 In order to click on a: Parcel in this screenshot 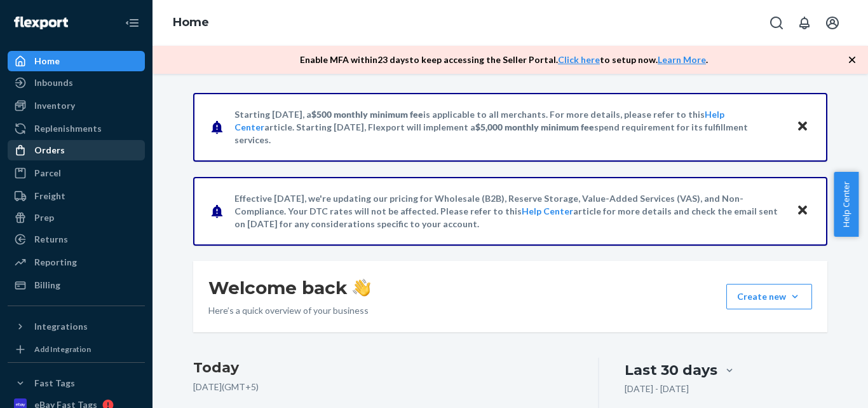, I will do `click(76, 173)`.